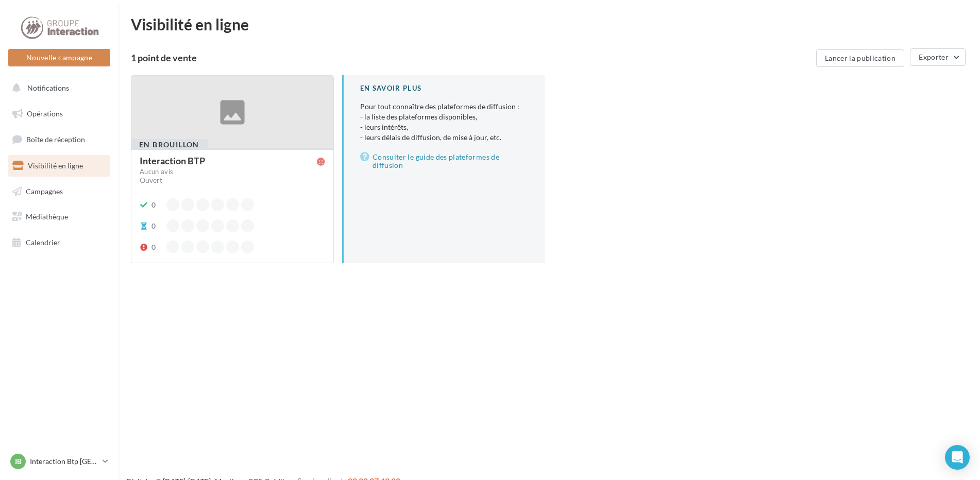 The image size is (980, 480). What do you see at coordinates (56, 139) in the screenshot?
I see `span: Boîte de réception` at bounding box center [56, 139].